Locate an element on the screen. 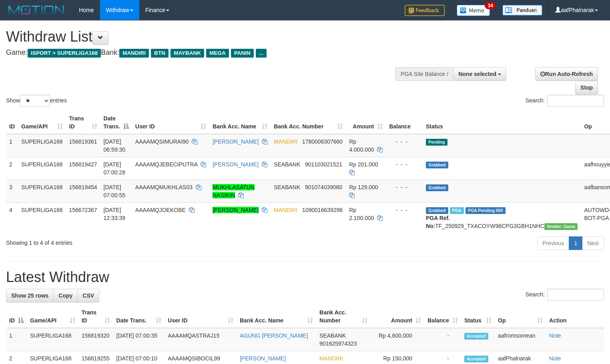  input: Search: is located at coordinates (576, 295).